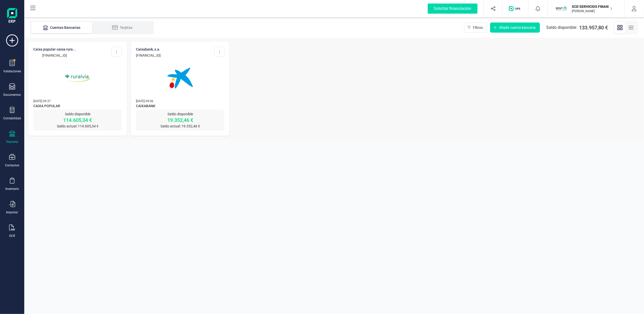 The image size is (644, 314). Describe the element at coordinates (180, 120) in the screenshot. I see `p: 19.352,46 €` at that location.